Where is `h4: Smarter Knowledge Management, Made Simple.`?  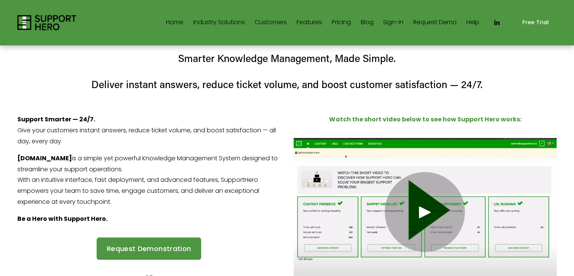 h4: Smarter Knowledge Management, Made Simple. is located at coordinates (287, 58).